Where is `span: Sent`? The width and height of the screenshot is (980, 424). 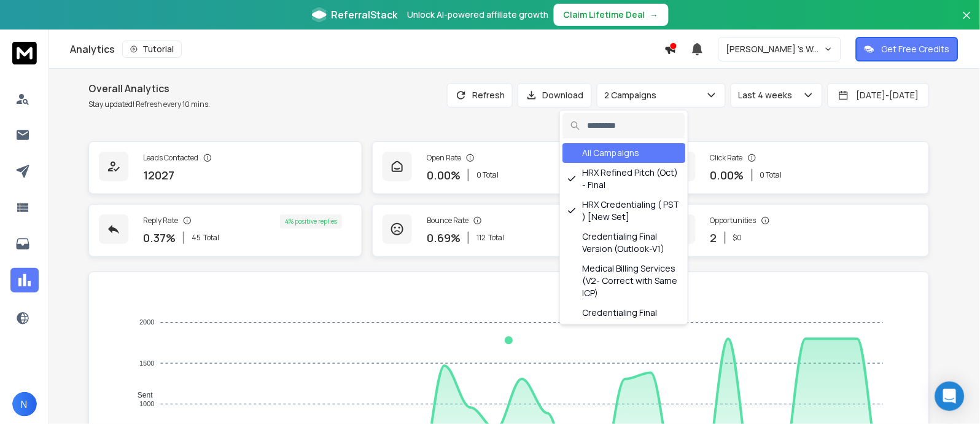 span: Sent is located at coordinates (141, 395).